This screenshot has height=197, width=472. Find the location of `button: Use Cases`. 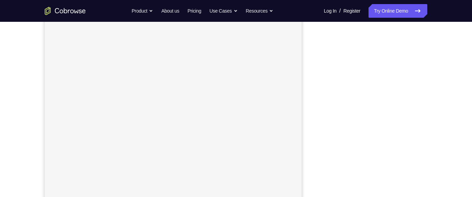

button: Use Cases is located at coordinates (223, 11).